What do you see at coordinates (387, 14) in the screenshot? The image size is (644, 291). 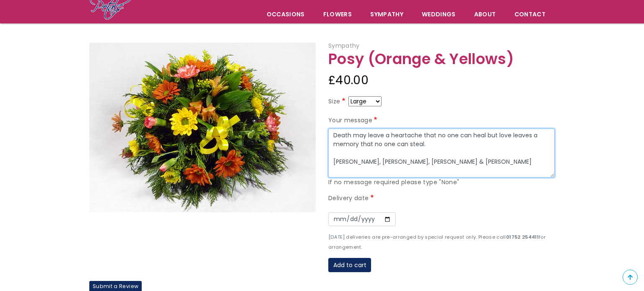 I see `a: Sympathy` at bounding box center [387, 14].